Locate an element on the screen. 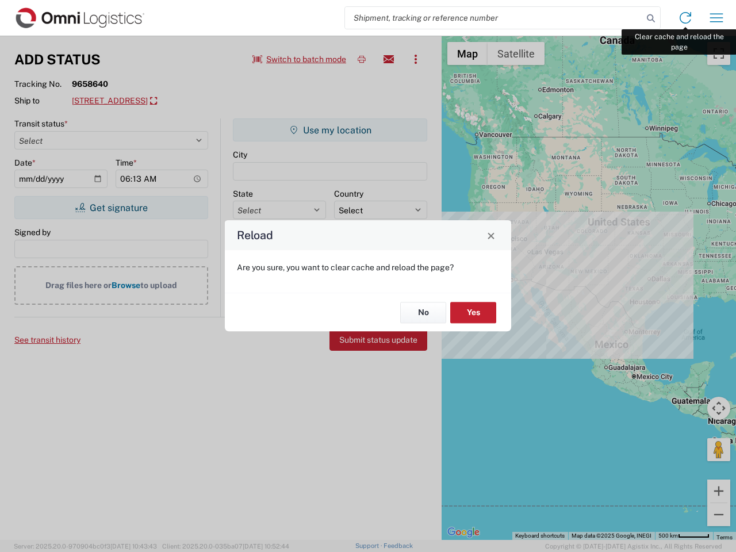 This screenshot has height=552, width=736. button: Close is located at coordinates (491, 235).